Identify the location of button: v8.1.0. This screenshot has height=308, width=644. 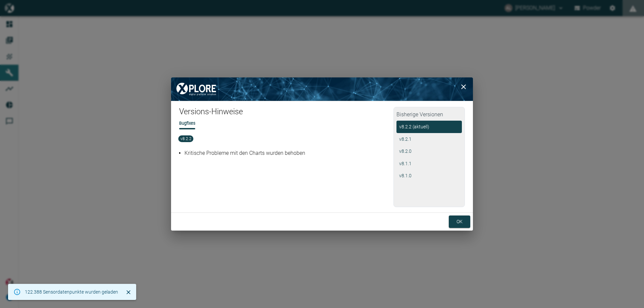
(429, 176).